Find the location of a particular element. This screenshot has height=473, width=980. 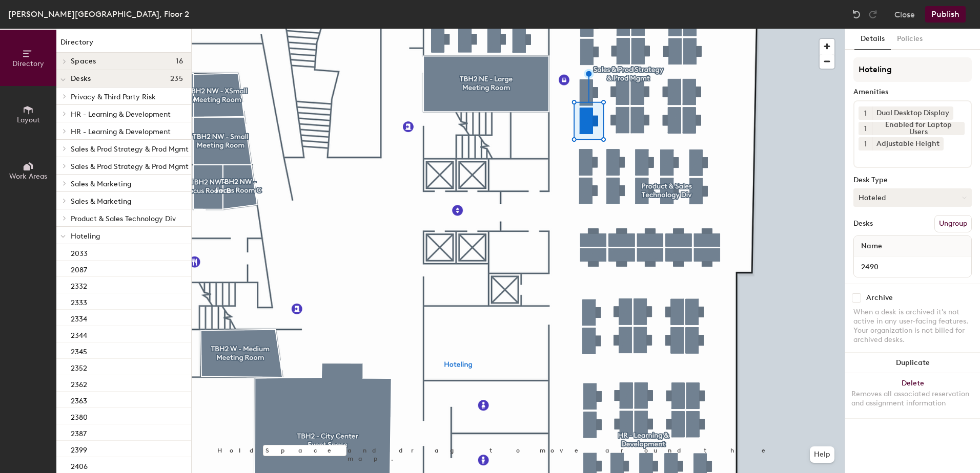

span: 16 is located at coordinates (179, 61).